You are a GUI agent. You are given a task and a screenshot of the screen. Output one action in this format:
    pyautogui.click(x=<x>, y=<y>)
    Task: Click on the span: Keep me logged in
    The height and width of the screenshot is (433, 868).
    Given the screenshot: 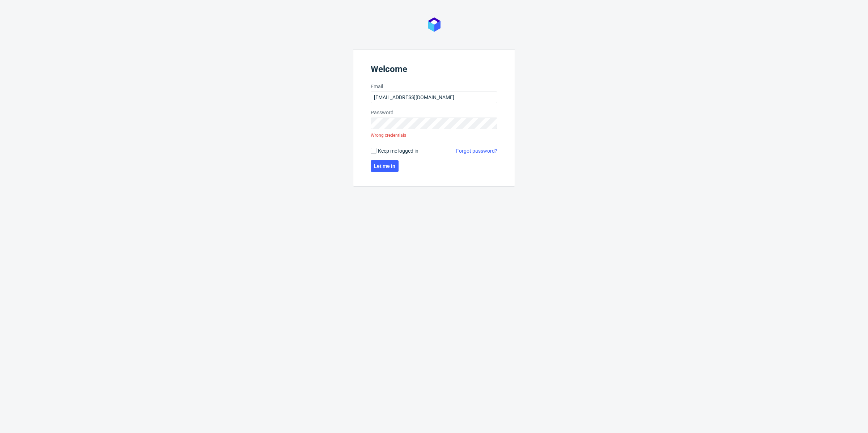 What is the action you would take?
    pyautogui.click(x=399, y=151)
    